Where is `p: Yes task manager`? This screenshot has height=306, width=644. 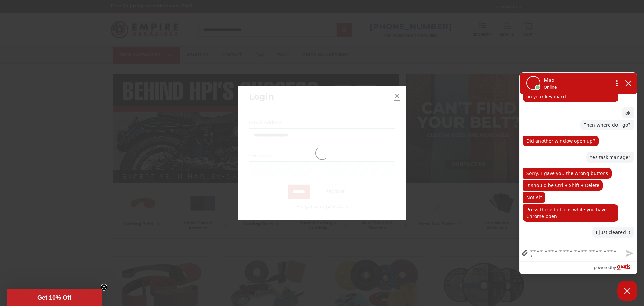
p: Yes task manager is located at coordinates (610, 157).